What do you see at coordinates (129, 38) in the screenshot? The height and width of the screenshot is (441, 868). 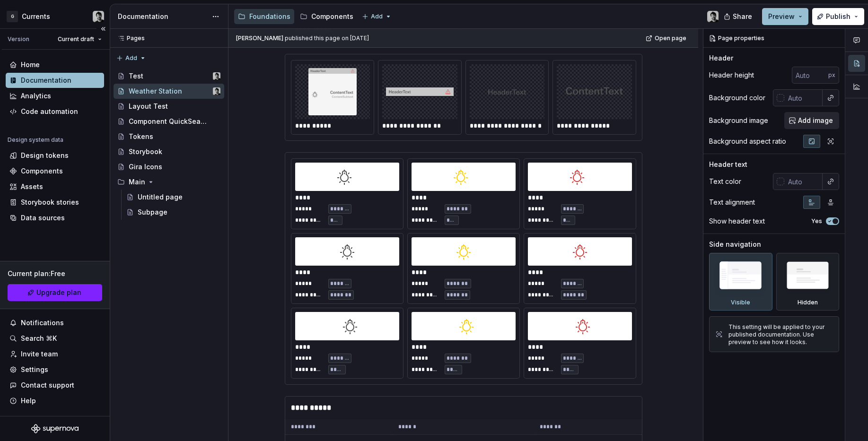 I see `div: Pages` at bounding box center [129, 38].